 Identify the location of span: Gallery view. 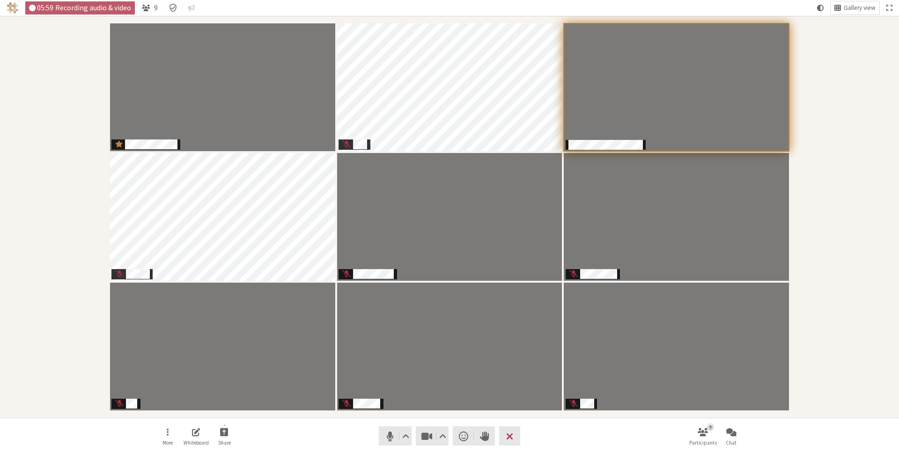
(860, 8).